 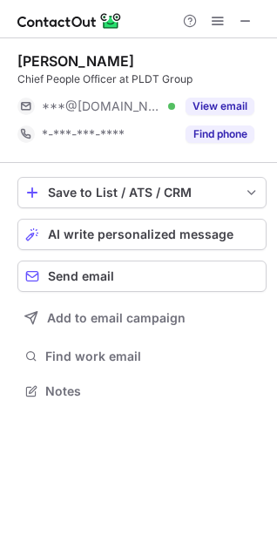 I want to click on span: Find work email, so click(x=152, y=356).